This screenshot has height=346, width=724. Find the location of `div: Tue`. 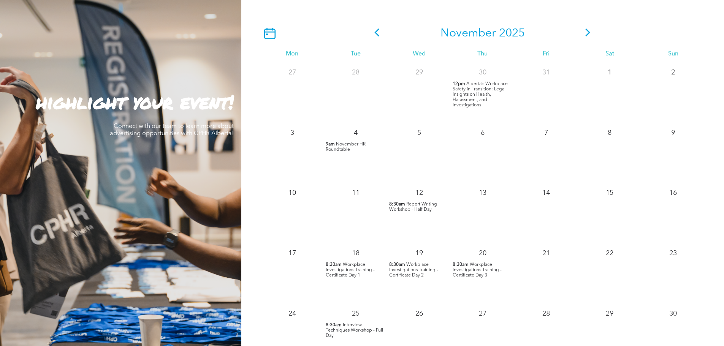

div: Tue is located at coordinates (355, 54).